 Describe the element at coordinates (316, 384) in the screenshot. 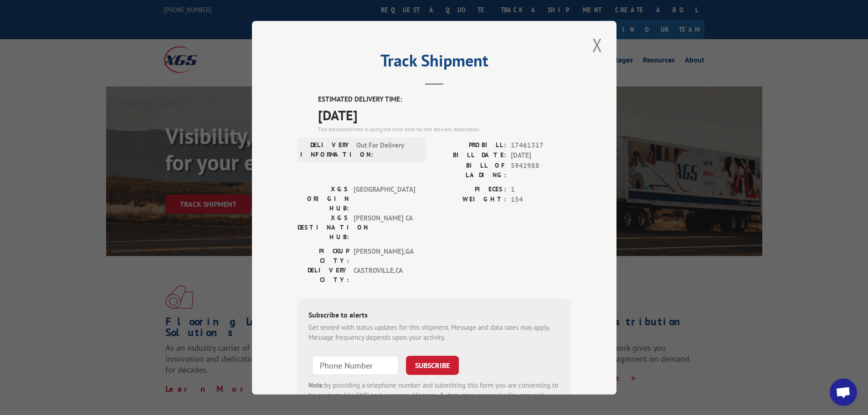

I see `strong: Note:` at that location.